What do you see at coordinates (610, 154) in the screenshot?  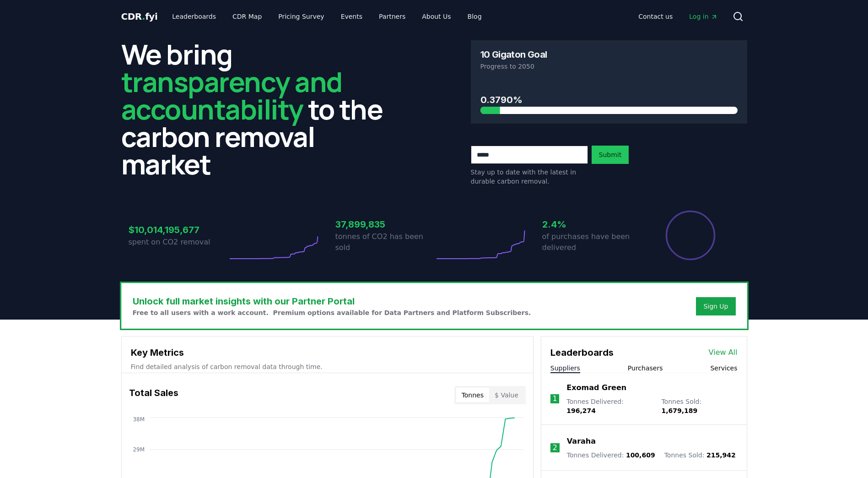 I see `button: Submit` at bounding box center [610, 154].